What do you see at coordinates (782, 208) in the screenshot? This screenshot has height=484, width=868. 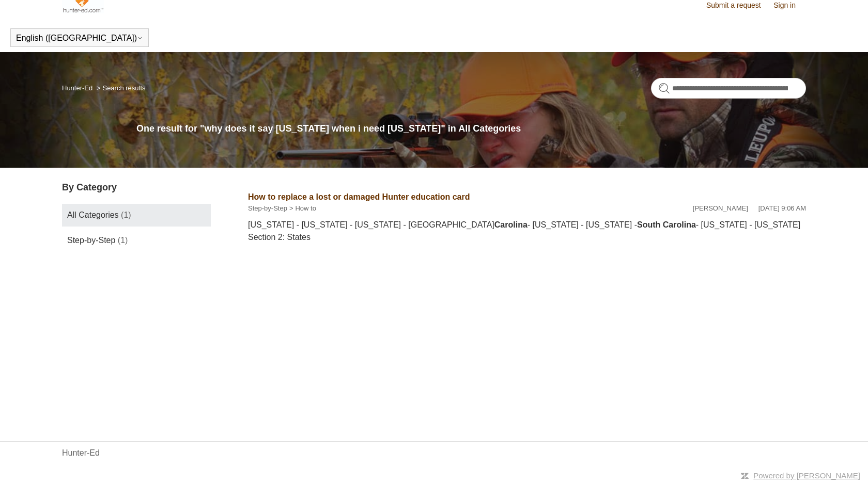 I see `time: 07/28/2022, 09:06` at bounding box center [782, 208].